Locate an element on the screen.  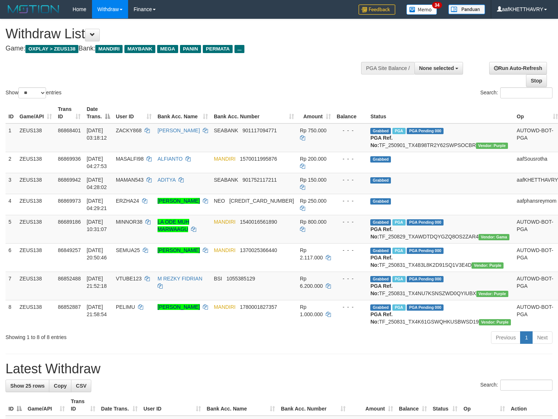
h1: Latest Withdraw is located at coordinates (279, 368).